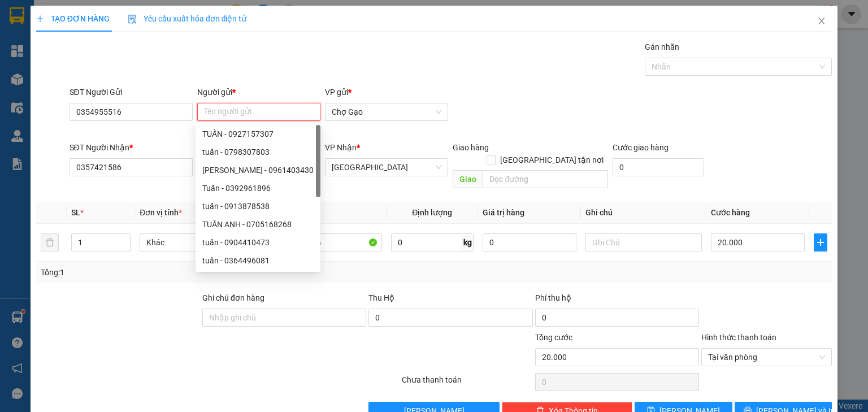 This screenshot has width=868, height=412. Describe the element at coordinates (545, 179) in the screenshot. I see `input: Dọc đường` at that location.